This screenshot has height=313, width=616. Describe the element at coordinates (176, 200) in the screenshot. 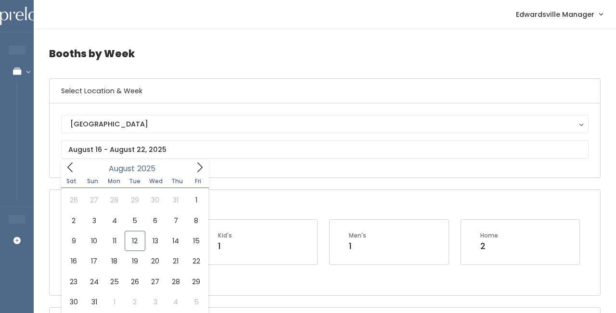

I see `span: July 31, 2025` at that location.